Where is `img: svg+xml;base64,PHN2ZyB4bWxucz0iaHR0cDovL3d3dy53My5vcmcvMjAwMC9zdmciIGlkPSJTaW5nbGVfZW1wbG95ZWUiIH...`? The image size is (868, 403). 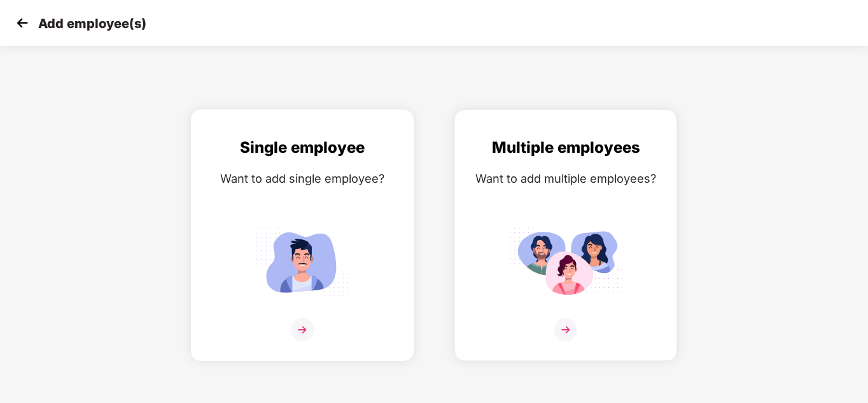 img: svg+xml;base64,PHN2ZyB4bWxucz0iaHR0cDovL3d3dy53My5vcmcvMjAwMC9zdmciIGlkPSJTaW5nbGVfZW1wbG95ZWUiIH... is located at coordinates (302, 262).